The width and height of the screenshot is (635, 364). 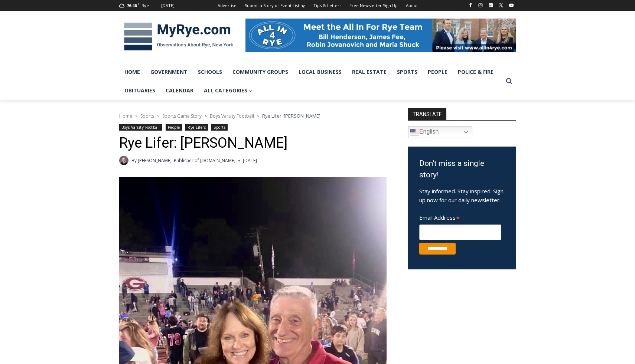 I want to click on p: Stay informed. Stay inspired. Sign up now for our daily newsletter., so click(x=462, y=195).